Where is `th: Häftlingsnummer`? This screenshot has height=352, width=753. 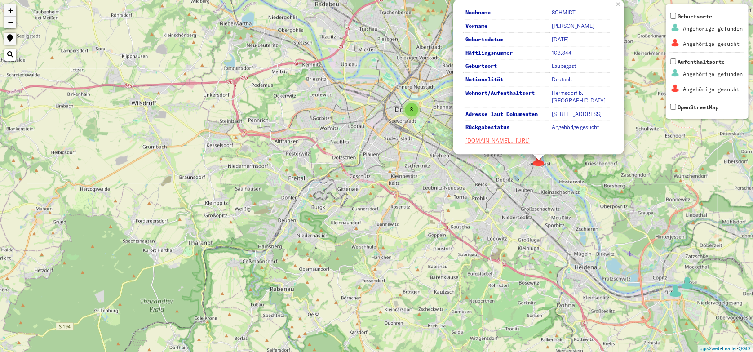
th: Häftlingsnummer is located at coordinates (506, 53).